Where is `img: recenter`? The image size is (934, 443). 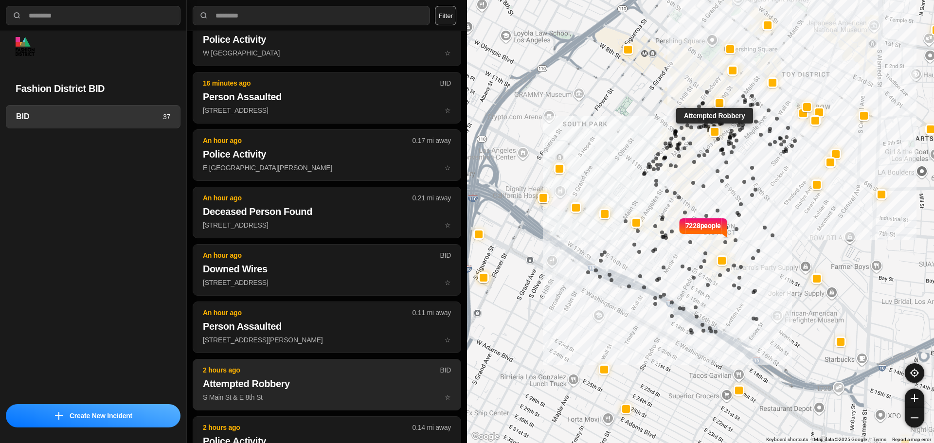 img: recenter is located at coordinates (915, 373).